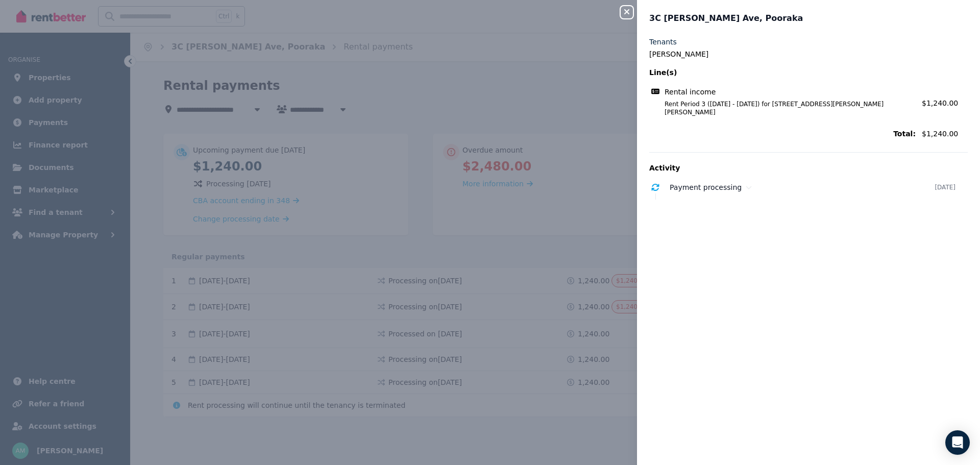 The width and height of the screenshot is (980, 465). What do you see at coordinates (783, 134) in the screenshot?
I see `span: Total:` at bounding box center [783, 134].